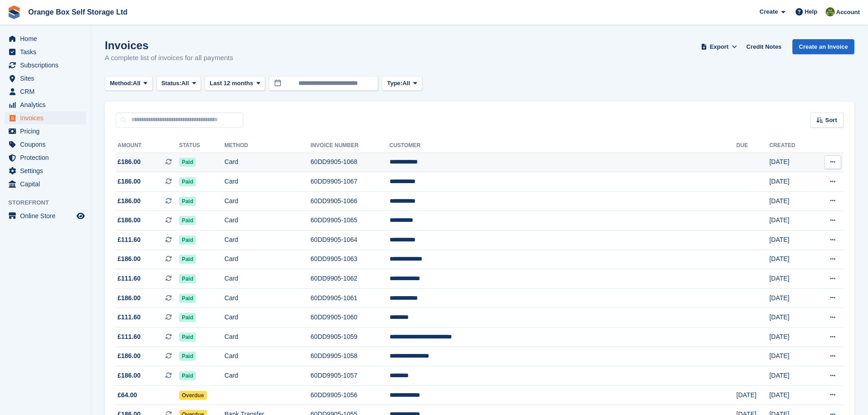 The width and height of the screenshot is (868, 415). What do you see at coordinates (48, 158) in the screenshot?
I see `span: Protection` at bounding box center [48, 158].